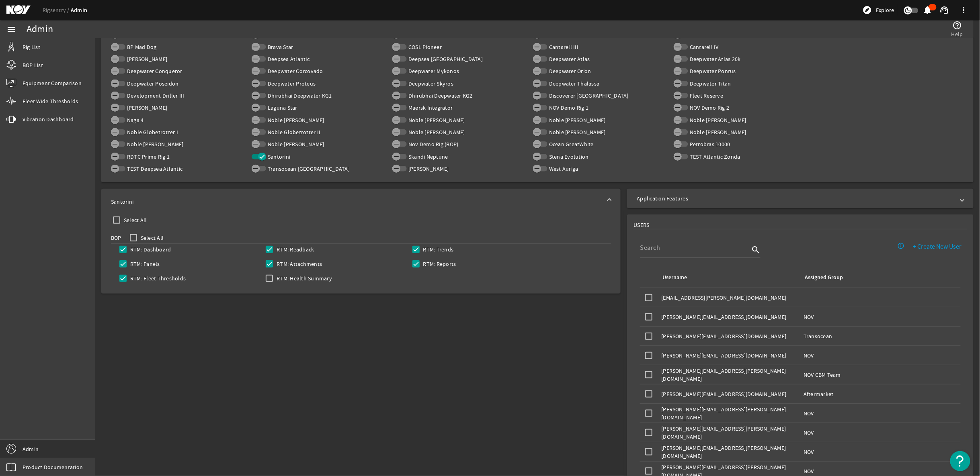  Describe the element at coordinates (155, 95) in the screenshot. I see `label: Development Driller III` at that location.